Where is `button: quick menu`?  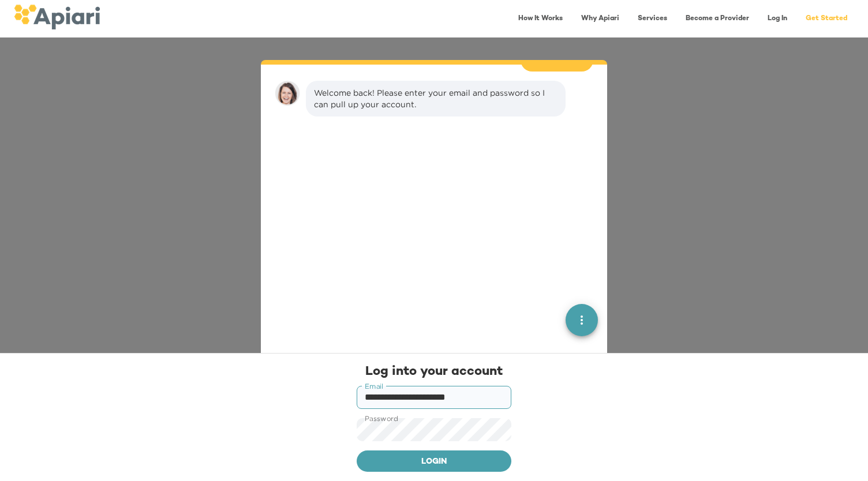 button: quick menu is located at coordinates (582, 320).